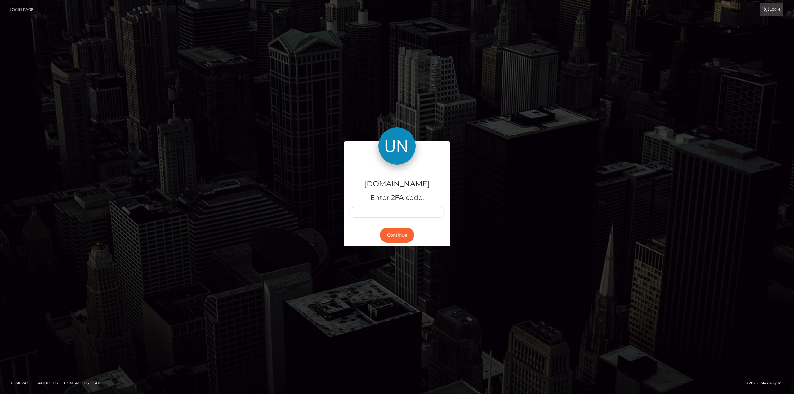  Describe the element at coordinates (76, 383) in the screenshot. I see `a: Contact Us` at that location.